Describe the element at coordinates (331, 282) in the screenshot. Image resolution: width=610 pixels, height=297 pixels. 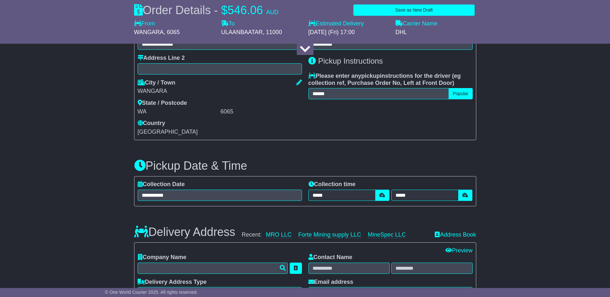
I see `label: Email address` at that location.